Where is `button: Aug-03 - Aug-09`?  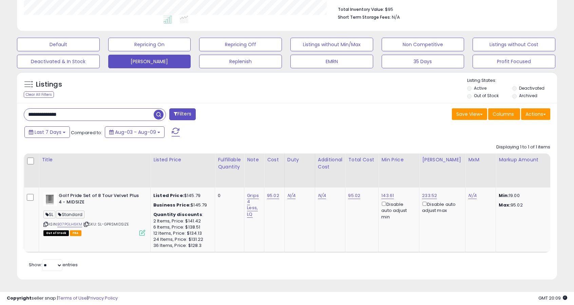
button: Aug-03 - Aug-09 is located at coordinates (135, 132).